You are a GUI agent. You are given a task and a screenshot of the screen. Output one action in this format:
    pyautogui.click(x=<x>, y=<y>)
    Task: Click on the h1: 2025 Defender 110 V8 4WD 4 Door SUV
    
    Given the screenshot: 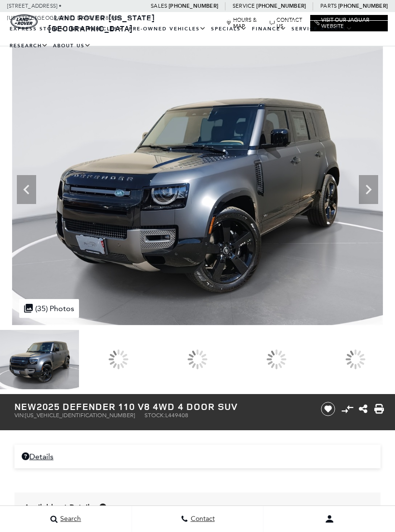 What is the action you would take?
    pyautogui.click(x=161, y=406)
    